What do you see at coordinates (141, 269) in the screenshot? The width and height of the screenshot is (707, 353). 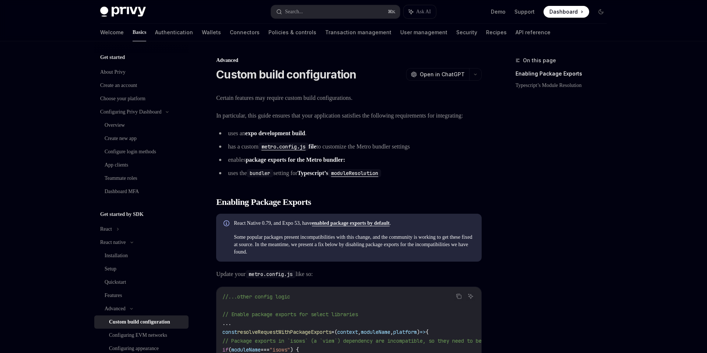 I see `a: Setup` at bounding box center [141, 269].